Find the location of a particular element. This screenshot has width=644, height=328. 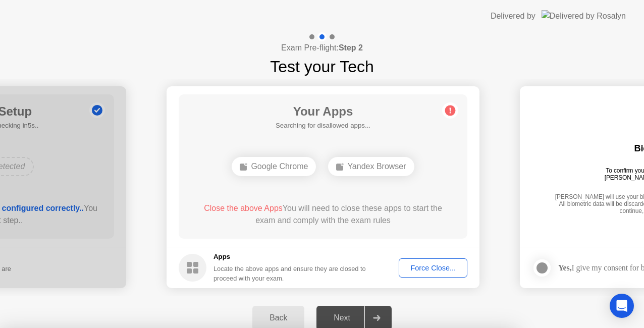

b: Step 2 is located at coordinates (351, 47).